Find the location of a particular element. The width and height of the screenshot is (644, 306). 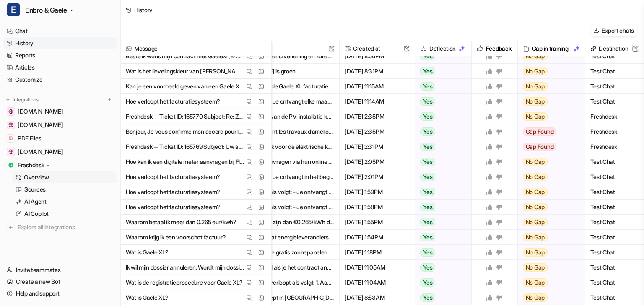

p: Kan je een voorbeeld geven van een Gaele XL facturatie? is located at coordinates (185, 86).